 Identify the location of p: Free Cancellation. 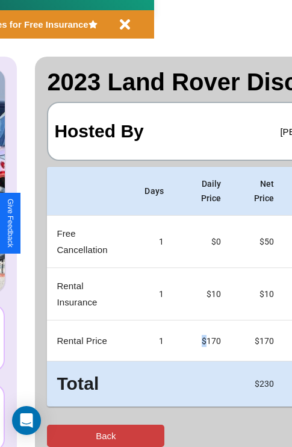
(91, 241).